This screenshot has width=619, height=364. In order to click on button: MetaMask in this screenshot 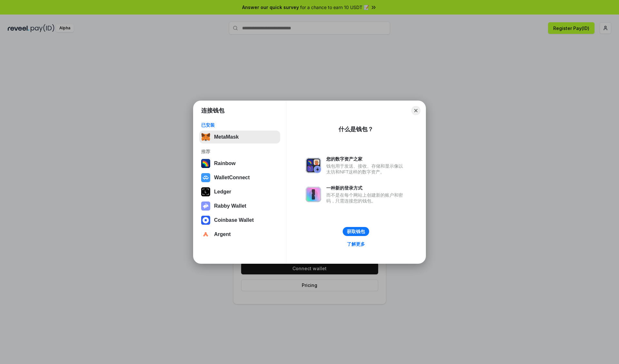, I will do `click(239, 137)`.